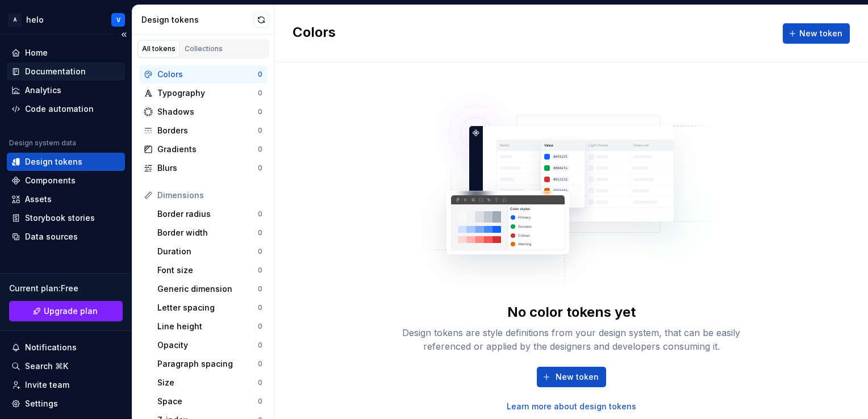 The image size is (868, 419). I want to click on div: Invite team, so click(47, 385).